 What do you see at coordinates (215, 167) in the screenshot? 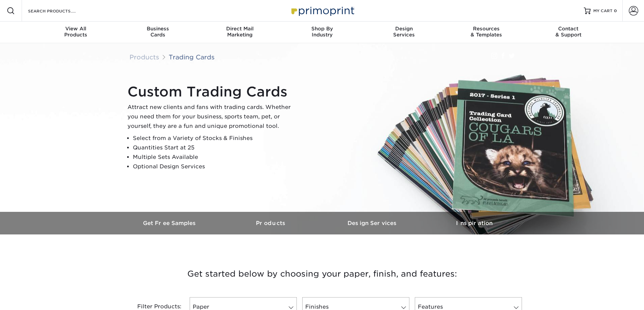
I see `li: Optional Design Services` at bounding box center [215, 167].